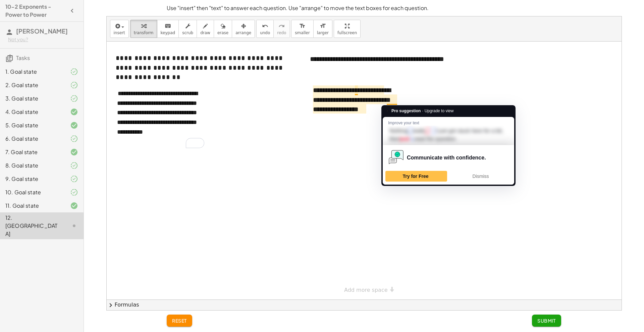 The image size is (644, 332). Describe the element at coordinates (23, 58) in the screenshot. I see `span: Tasks` at that location.